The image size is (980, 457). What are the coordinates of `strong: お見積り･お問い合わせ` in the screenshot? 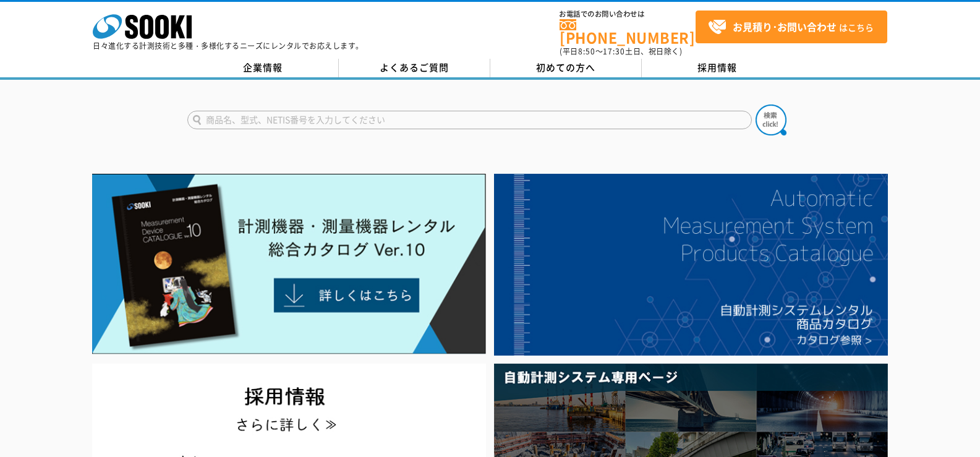 It's located at (784, 27).